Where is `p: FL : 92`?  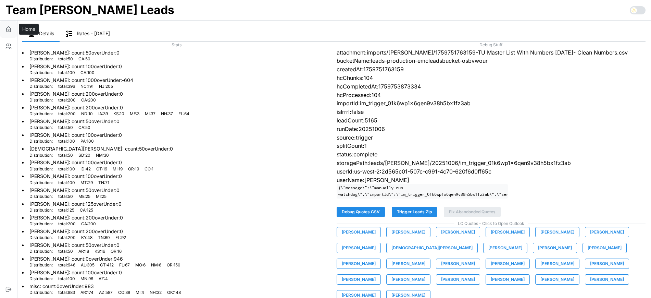 p: FL : 92 is located at coordinates (121, 237).